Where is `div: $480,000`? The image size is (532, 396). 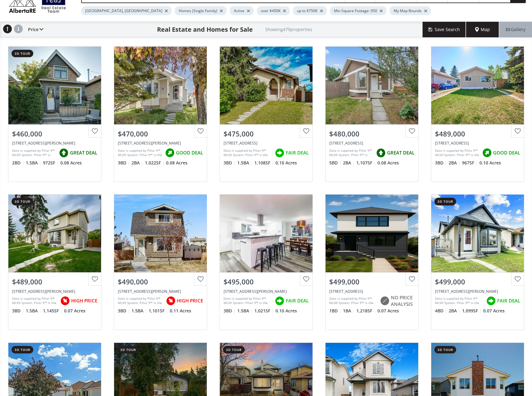
div: $480,000 is located at coordinates (372, 134).